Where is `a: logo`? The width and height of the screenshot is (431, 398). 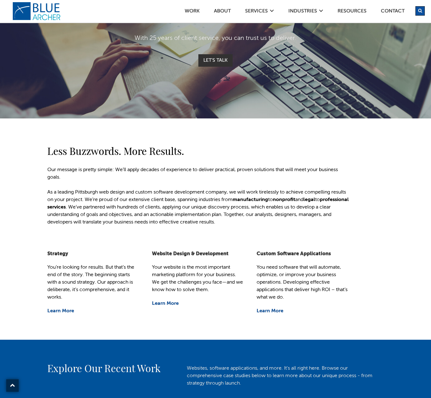
a: logo is located at coordinates (37, 11).